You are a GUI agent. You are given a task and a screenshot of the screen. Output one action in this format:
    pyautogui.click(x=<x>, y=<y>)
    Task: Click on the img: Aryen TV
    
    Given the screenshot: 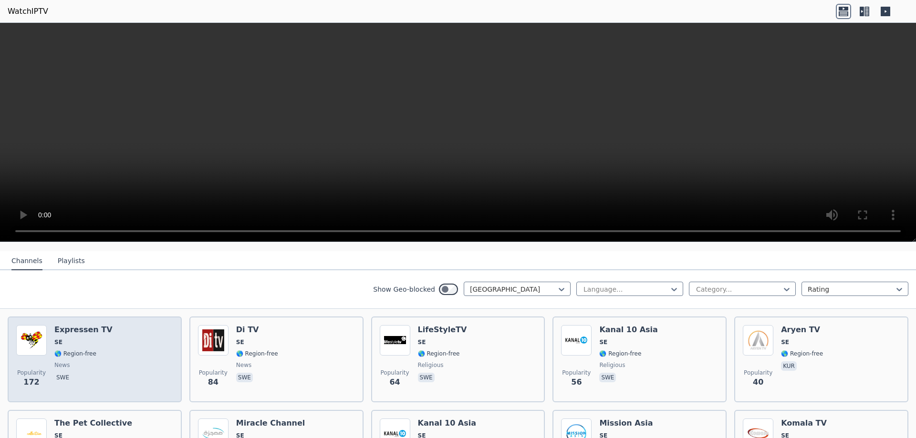 What is the action you would take?
    pyautogui.click(x=758, y=341)
    